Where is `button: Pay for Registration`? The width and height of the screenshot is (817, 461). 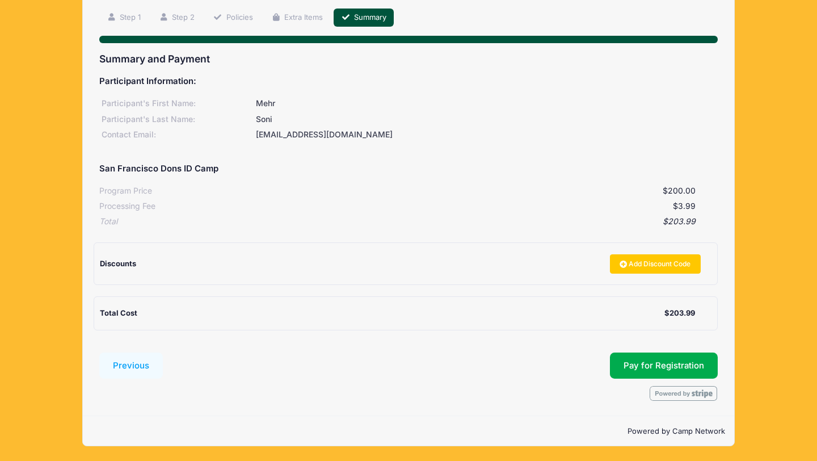
button: Pay for Registration is located at coordinates (664, 365).